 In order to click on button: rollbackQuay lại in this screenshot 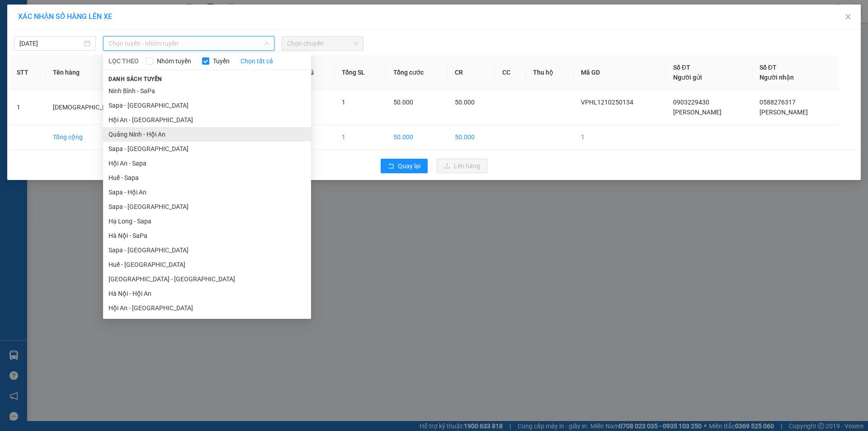, I will do `click(404, 166)`.